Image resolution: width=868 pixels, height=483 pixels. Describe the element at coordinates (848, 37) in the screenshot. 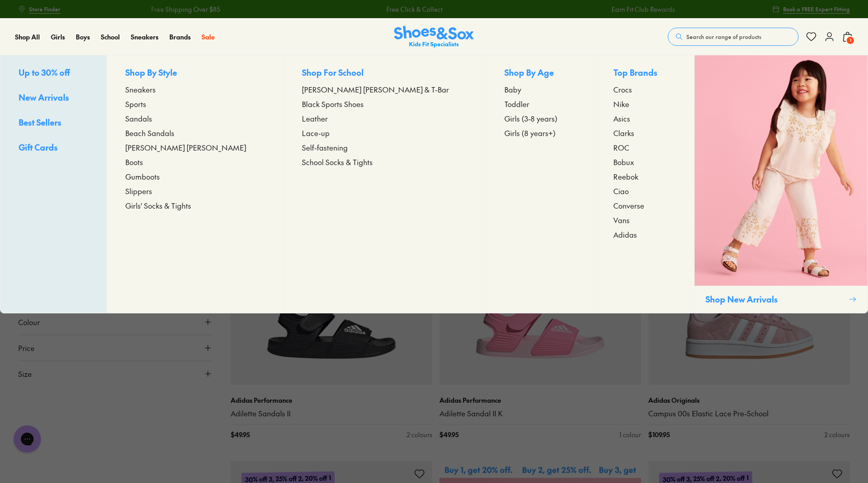

I see `button: 1` at that location.